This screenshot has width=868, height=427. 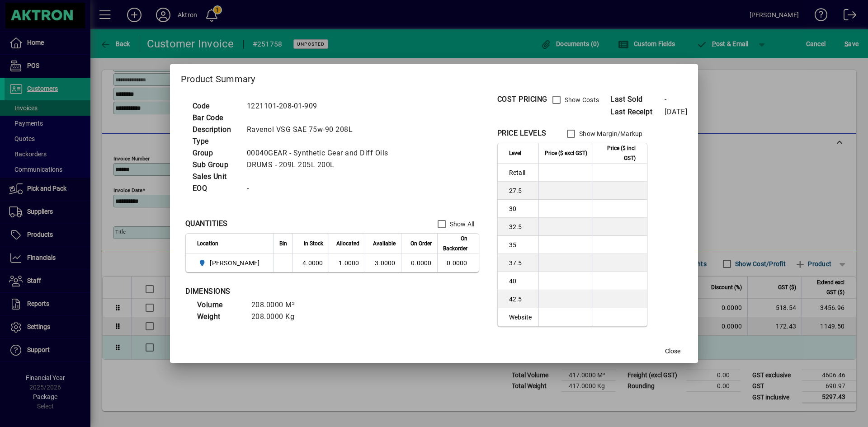 What do you see at coordinates (283, 244) in the screenshot?
I see `span: Bin` at bounding box center [283, 244].